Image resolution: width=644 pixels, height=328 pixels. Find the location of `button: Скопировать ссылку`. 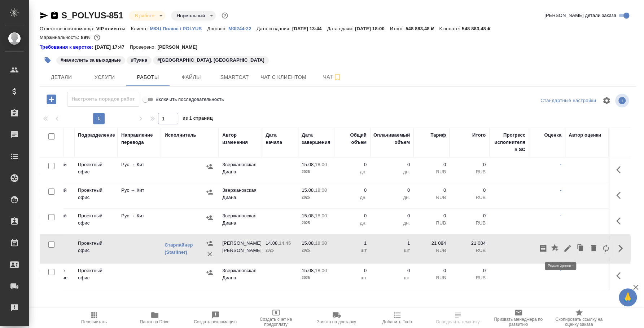

button: Скопировать ссылку is located at coordinates (54, 16).